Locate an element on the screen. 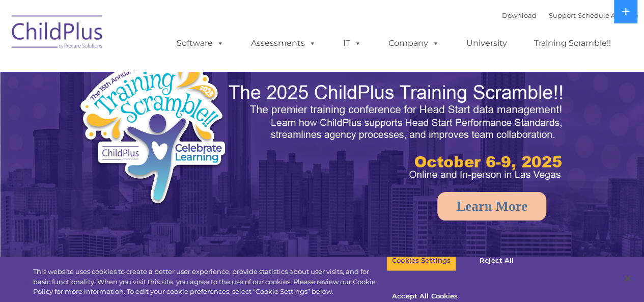 This screenshot has height=302, width=644. a: Software is located at coordinates (200, 43).